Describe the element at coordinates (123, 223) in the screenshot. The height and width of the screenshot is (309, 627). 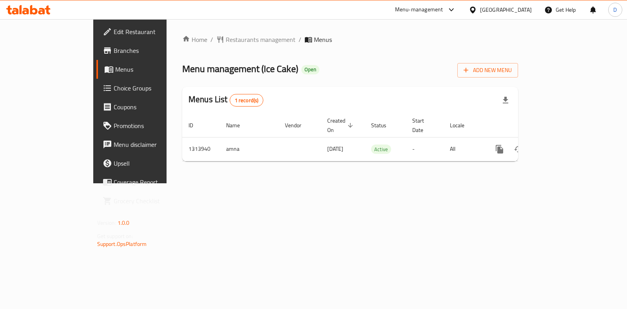
I see `span: 1.0.0` at that location.